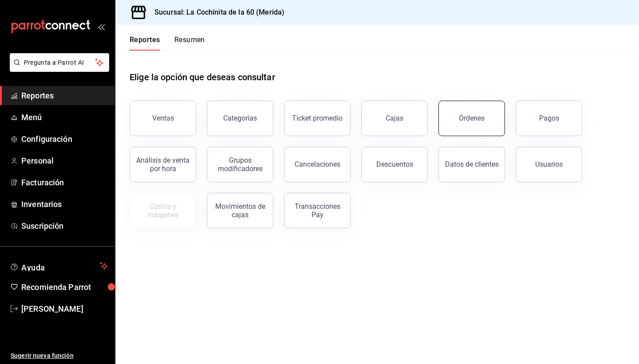  I want to click on div: Usuarios, so click(549, 164).